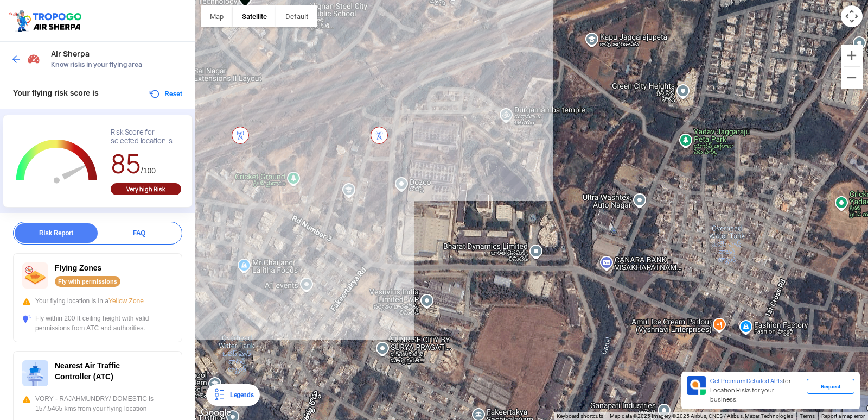 The width and height of the screenshot is (868, 420). I want to click on div: Fly within 200 ft ceiling height with valid permissions from ATC and authorities., so click(97, 323).